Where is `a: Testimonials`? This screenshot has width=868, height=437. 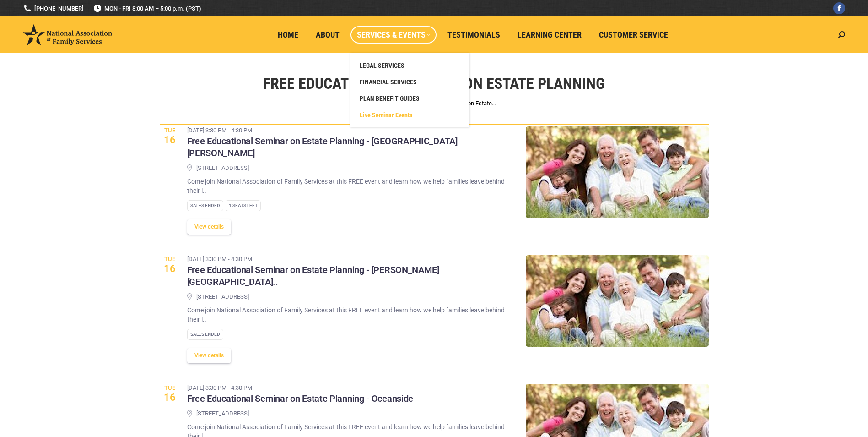 a: Testimonials is located at coordinates (473, 35).